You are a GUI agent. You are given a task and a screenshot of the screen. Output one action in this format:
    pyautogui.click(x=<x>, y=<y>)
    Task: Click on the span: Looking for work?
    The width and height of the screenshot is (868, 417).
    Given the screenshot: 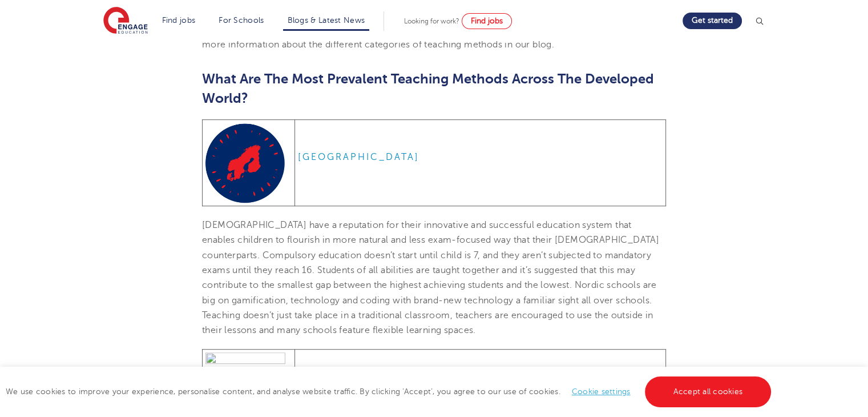 What is the action you would take?
    pyautogui.click(x=432, y=21)
    